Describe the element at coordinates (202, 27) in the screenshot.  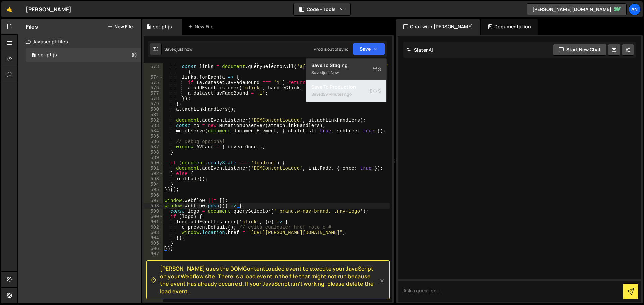
I see `div: New File` at that location.